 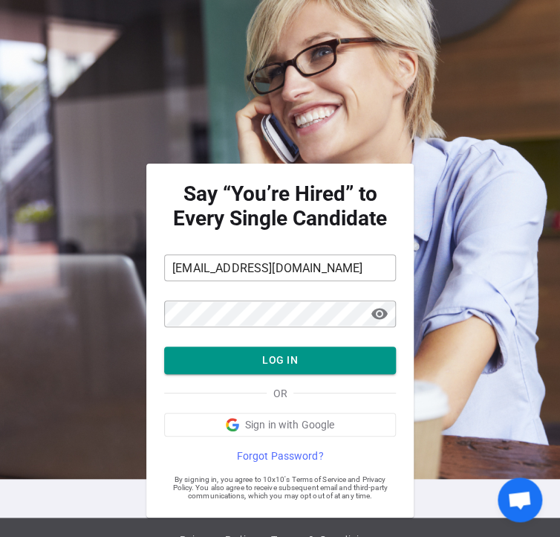 What do you see at coordinates (280, 424) in the screenshot?
I see `button: Sign in with Google` at bounding box center [280, 424].